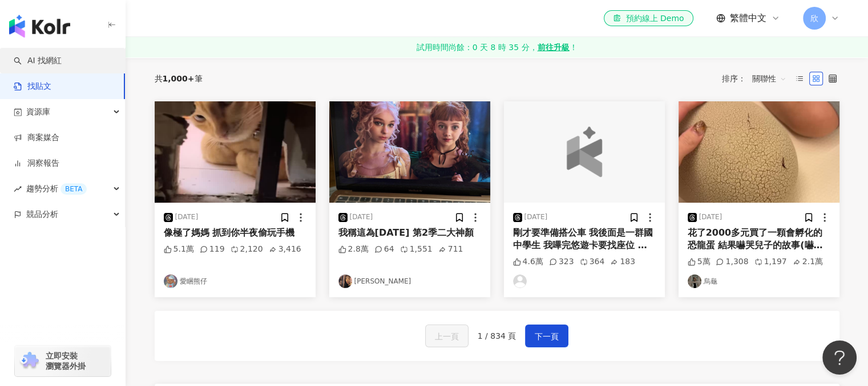  I want to click on span: 競品分析, so click(42, 214).